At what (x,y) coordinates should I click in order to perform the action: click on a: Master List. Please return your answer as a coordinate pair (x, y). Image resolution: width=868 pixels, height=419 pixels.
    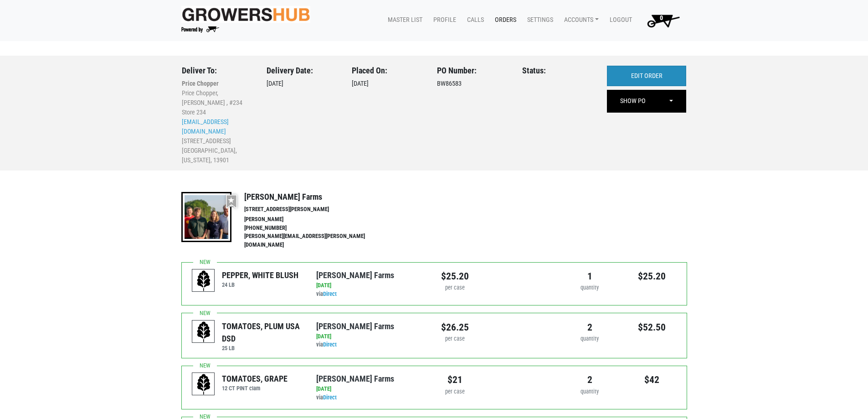
    Looking at the image, I should click on (403, 20).